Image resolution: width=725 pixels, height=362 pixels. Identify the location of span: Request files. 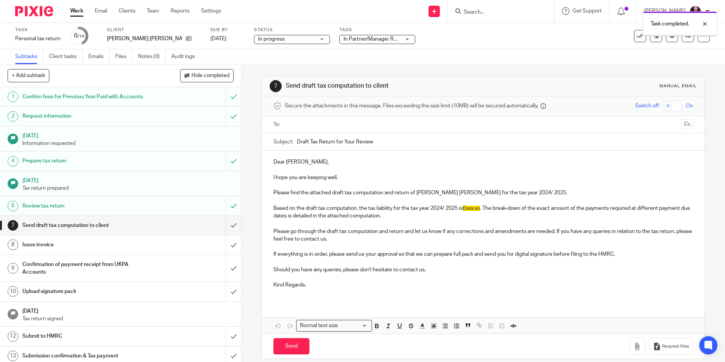
(675, 346).